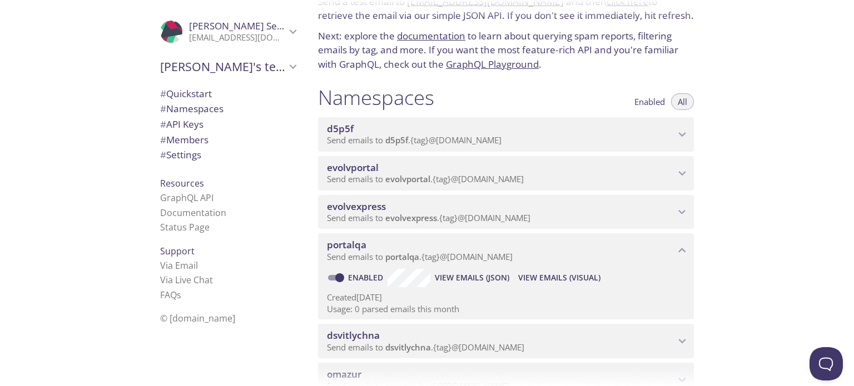 This screenshot has height=386, width=854. Describe the element at coordinates (228, 140) in the screenshot. I see `div: Members` at that location.